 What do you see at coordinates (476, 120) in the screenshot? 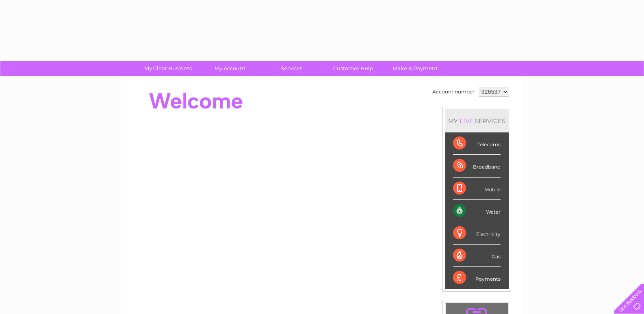
I see `div: MY SERVICES` at bounding box center [476, 120].